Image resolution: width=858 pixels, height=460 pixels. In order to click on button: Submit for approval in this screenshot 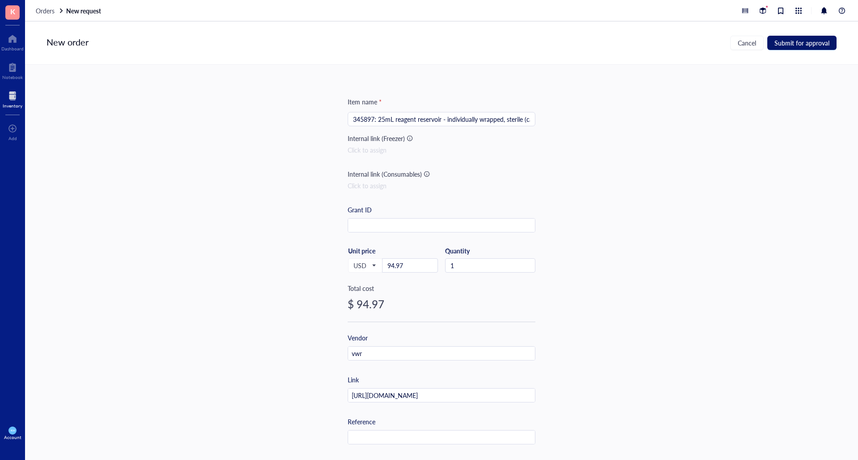, I will do `click(801, 43)`.